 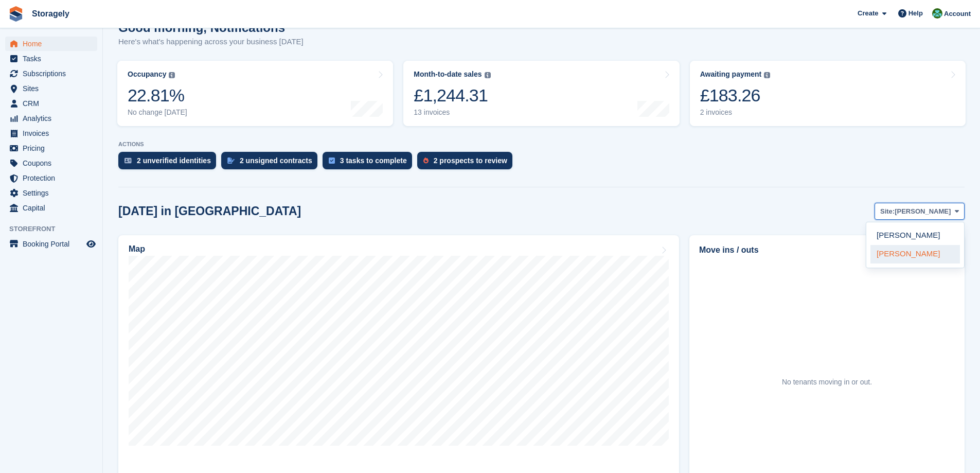 What do you see at coordinates (272, 163) in the screenshot?
I see `a: 2 unsigned contracts` at bounding box center [272, 163].